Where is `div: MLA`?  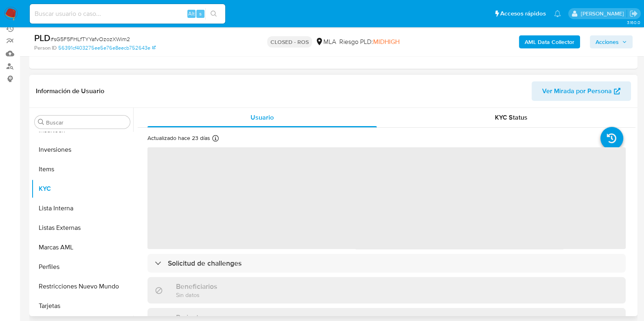
div: MLA is located at coordinates (325, 42).